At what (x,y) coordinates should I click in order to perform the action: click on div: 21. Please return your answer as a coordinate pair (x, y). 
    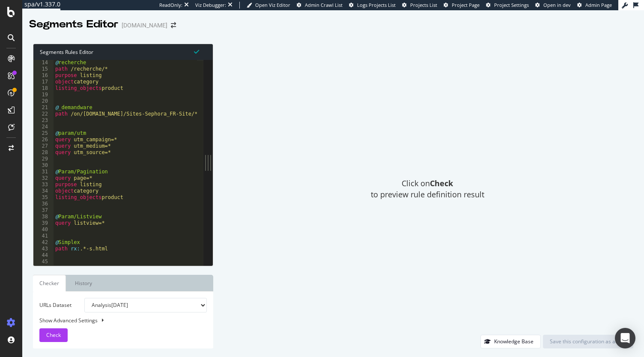
    Looking at the image, I should click on (43, 108).